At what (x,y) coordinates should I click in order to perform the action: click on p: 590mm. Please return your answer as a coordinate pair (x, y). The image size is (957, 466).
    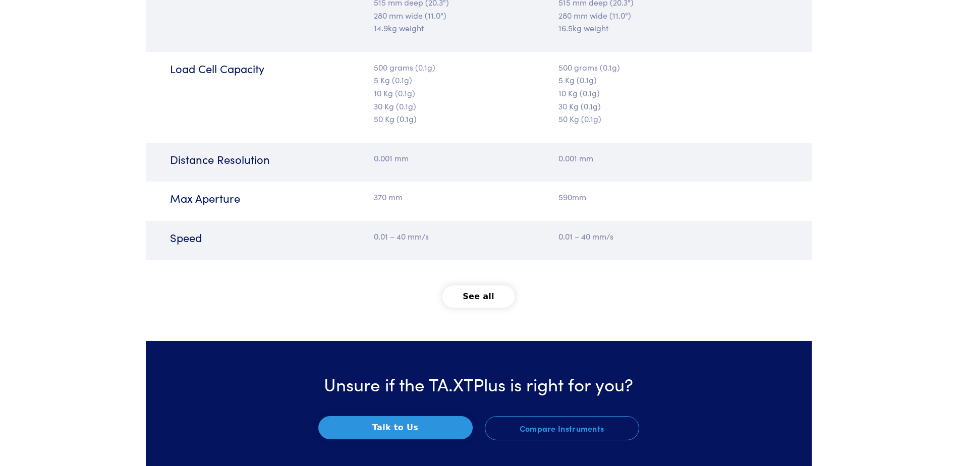
    Looking at the image, I should click on (654, 197).